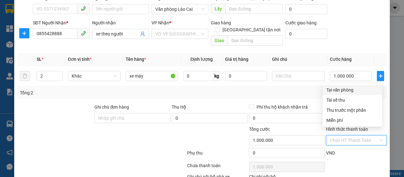 The width and height of the screenshot is (404, 177). I want to click on span: Định lượng, so click(202, 59).